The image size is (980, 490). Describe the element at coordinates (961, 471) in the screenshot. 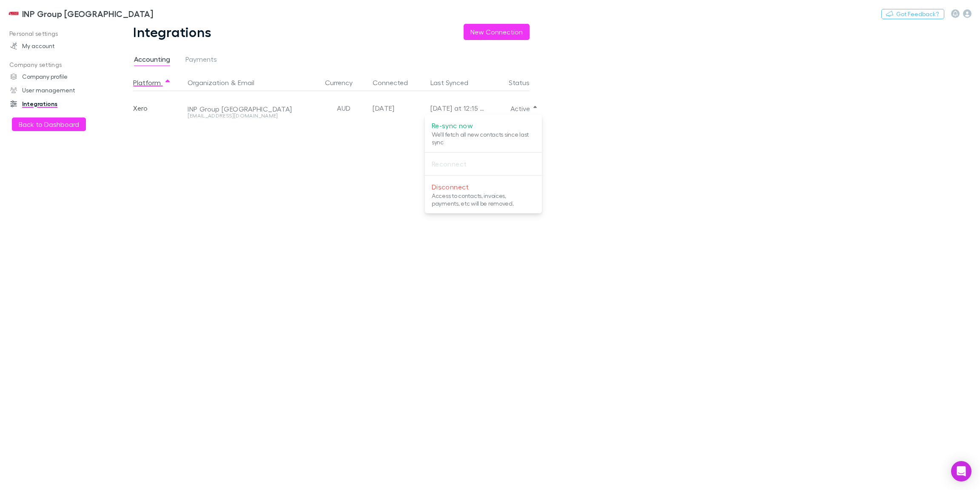

I see `div: Open Intercom Messenger` at that location.